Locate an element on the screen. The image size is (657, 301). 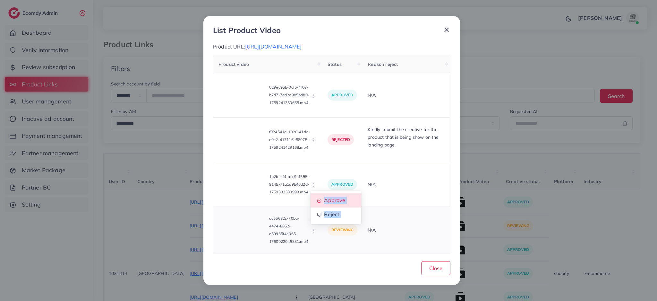
p: 1b2becf4-acc9-4555-9145-71a1d9b46d2d-1759332380999.mp4 is located at coordinates (290, 184).